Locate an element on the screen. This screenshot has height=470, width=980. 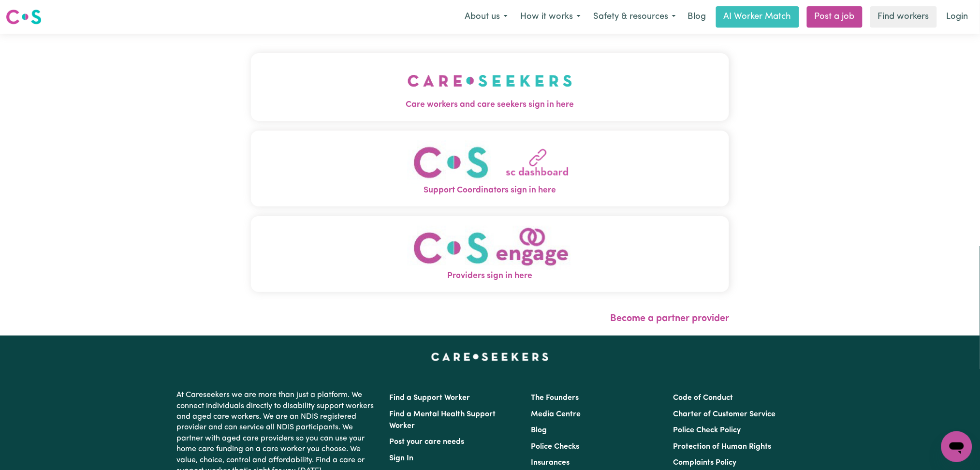
span: Support Coordinators sign in here is located at coordinates (490, 191).